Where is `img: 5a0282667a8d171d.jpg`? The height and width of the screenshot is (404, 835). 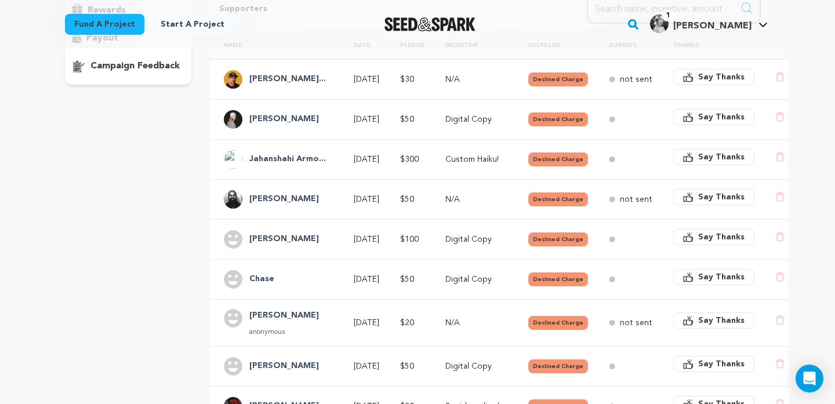 img: 5a0282667a8d171d.jpg is located at coordinates (659, 24).